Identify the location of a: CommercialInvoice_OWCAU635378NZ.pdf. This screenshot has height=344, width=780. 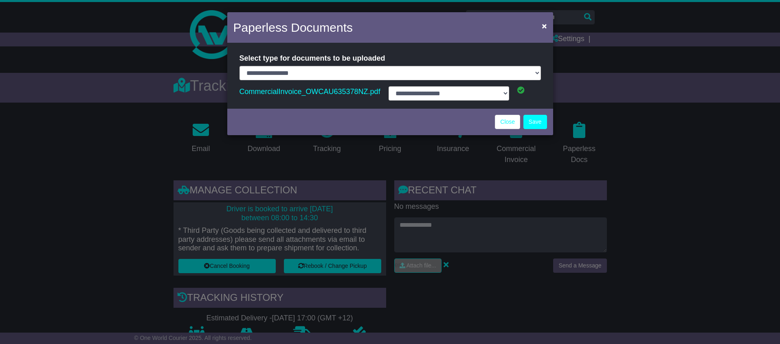
(310, 92).